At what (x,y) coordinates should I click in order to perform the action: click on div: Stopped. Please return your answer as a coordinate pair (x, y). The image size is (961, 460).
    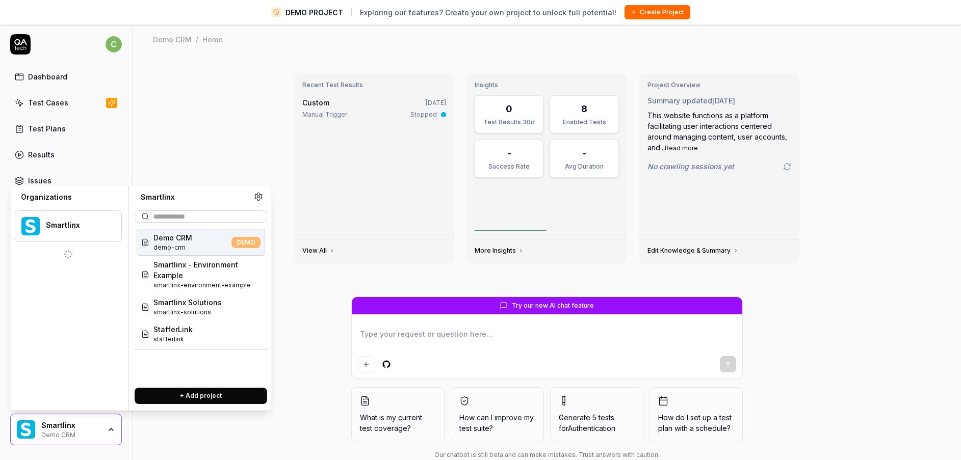
    Looking at the image, I should click on (424, 115).